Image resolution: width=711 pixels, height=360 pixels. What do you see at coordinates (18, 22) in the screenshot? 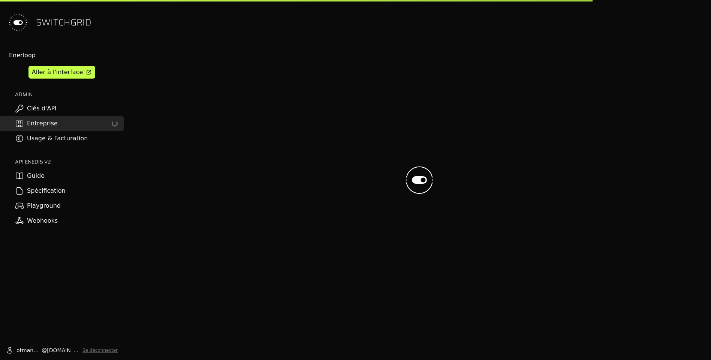
I see `img: Switchgrid Logo` at bounding box center [18, 22].